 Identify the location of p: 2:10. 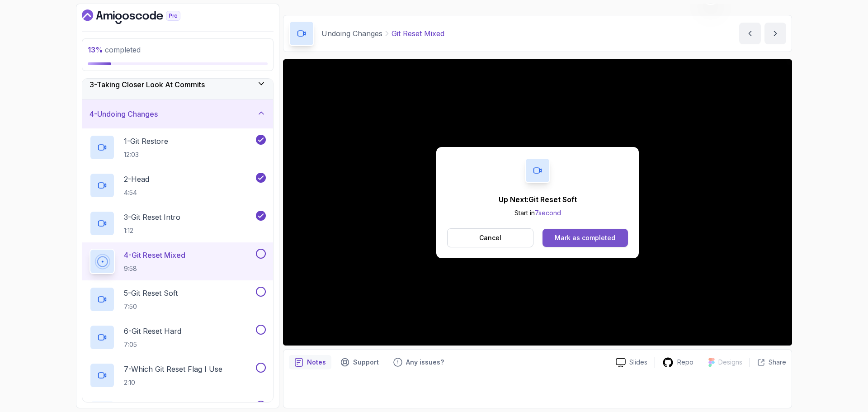
(173, 382).